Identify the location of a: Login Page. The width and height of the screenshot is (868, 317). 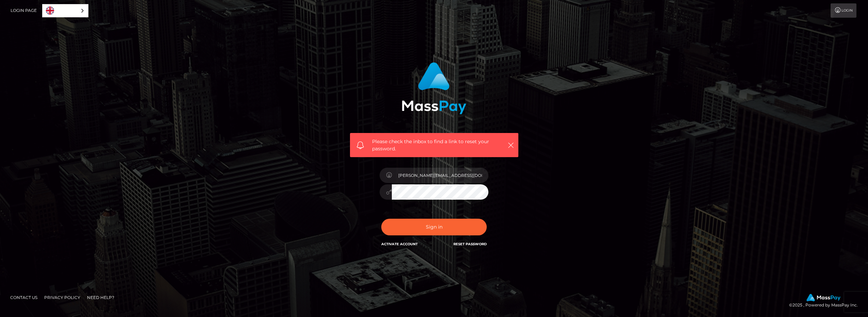
(23, 10).